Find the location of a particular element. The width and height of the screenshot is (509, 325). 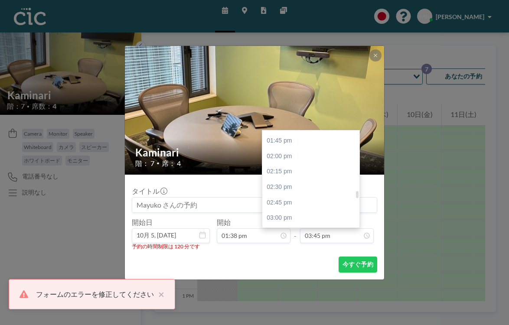

span: 席： 4 is located at coordinates (171, 163).